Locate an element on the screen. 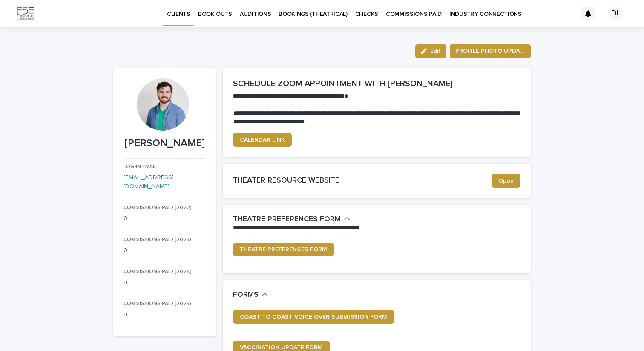 This screenshot has width=644, height=351. a: COAST TO COAST VOICE OVER SUBMISSION FORM is located at coordinates (314, 317).